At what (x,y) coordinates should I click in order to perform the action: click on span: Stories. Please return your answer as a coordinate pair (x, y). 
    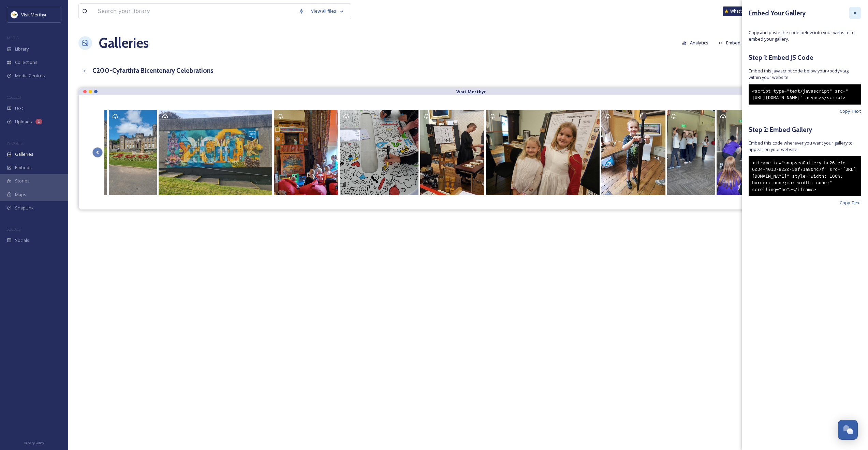
    Looking at the image, I should click on (22, 181).